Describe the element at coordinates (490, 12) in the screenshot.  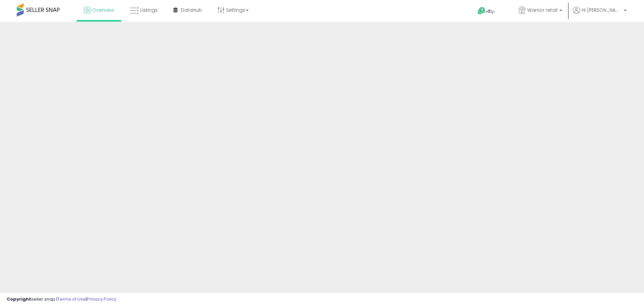
I see `span: Help` at that location.